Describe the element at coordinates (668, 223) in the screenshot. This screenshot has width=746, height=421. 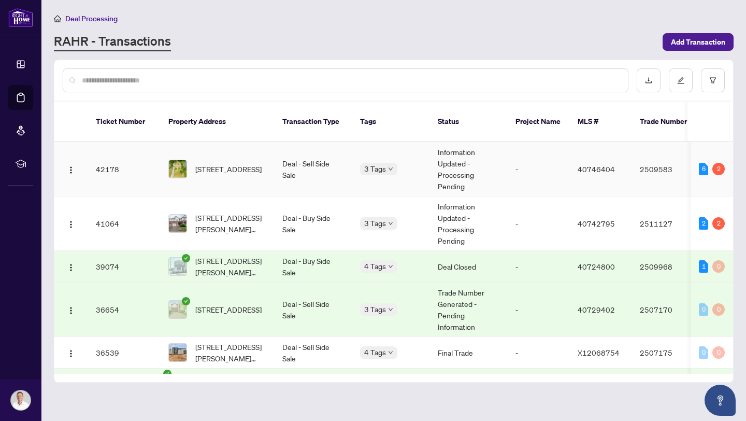
I see `td: 2511127` at that location.